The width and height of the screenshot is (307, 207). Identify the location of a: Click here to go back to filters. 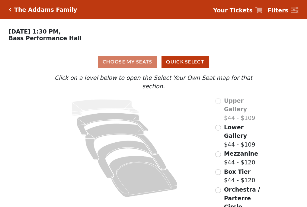
(10, 10).